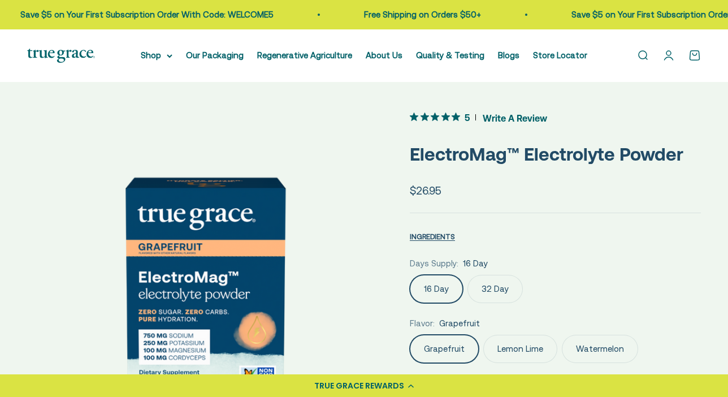 The image size is (728, 397). I want to click on button: INGREDIENTS, so click(432, 236).